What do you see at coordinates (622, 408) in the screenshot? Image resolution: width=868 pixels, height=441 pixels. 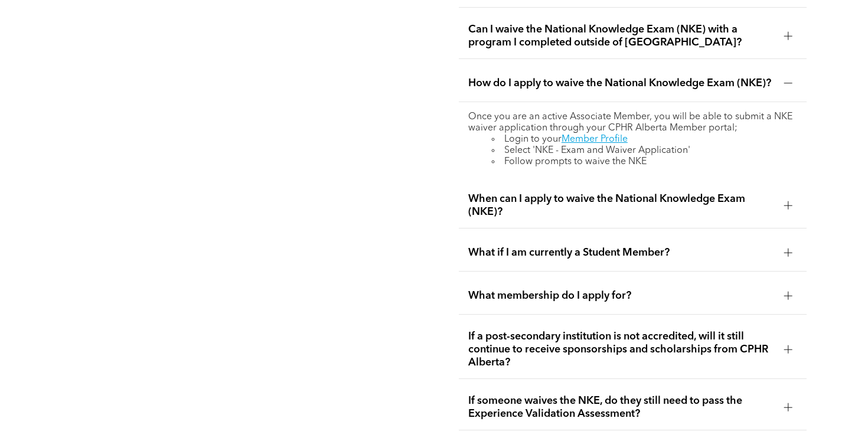 I see `span: If someone waives the NKE, do they still need to pass the Experience Validation Assessment?` at bounding box center [622, 408].